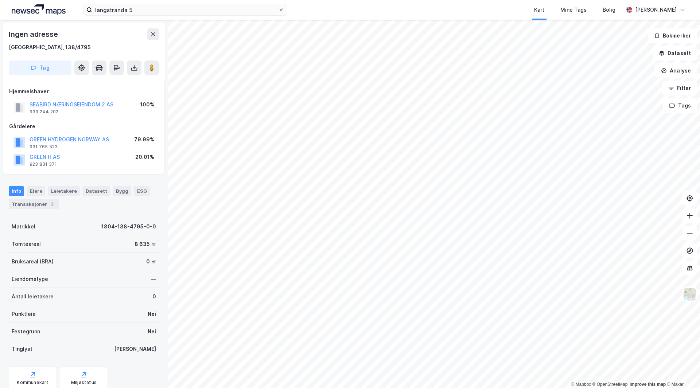 The height and width of the screenshot is (388, 700). What do you see at coordinates (122, 191) in the screenshot?
I see `div: Bygg` at bounding box center [122, 191].